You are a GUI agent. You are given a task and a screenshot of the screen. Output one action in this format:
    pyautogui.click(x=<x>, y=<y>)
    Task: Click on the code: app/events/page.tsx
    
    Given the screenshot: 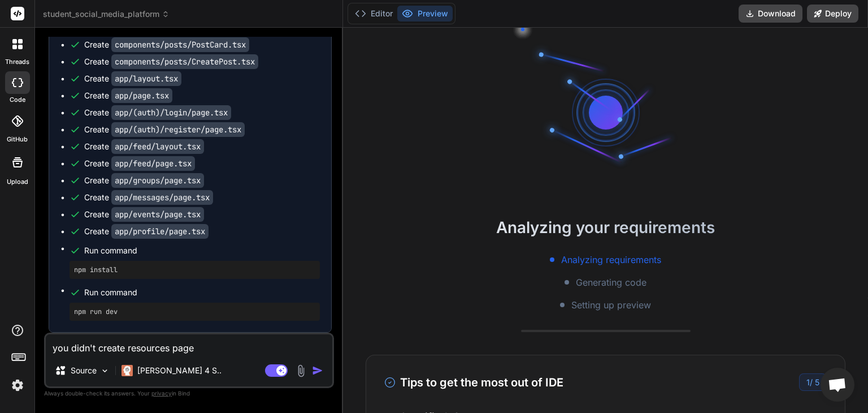 What is the action you would take?
    pyautogui.click(x=158, y=214)
    